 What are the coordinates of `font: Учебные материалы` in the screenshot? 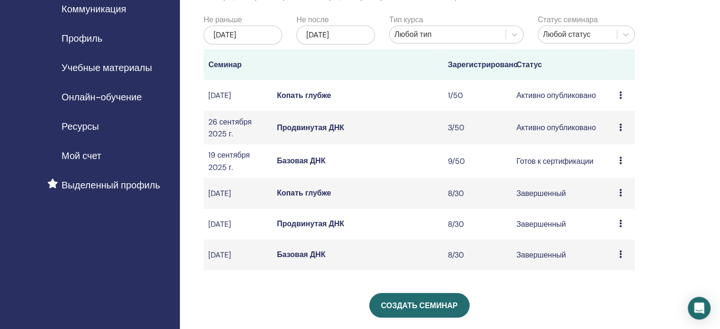 It's located at (106, 68).